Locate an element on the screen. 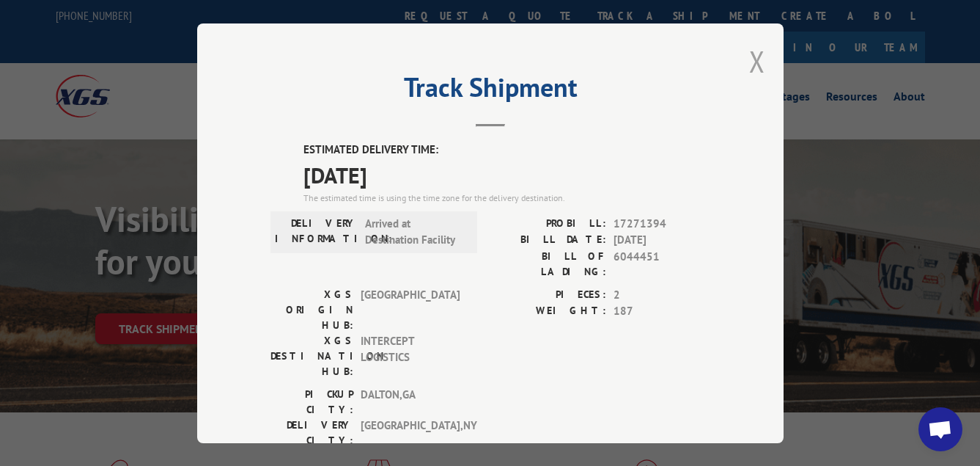 The image size is (980, 466). div: Open chat is located at coordinates (940, 429).